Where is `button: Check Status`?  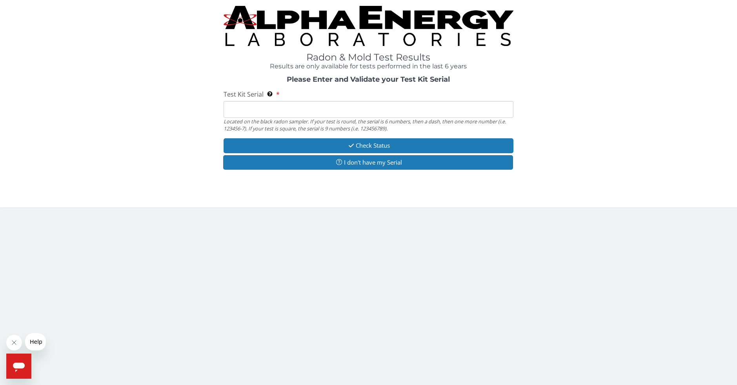
button: Check Status is located at coordinates (369, 145).